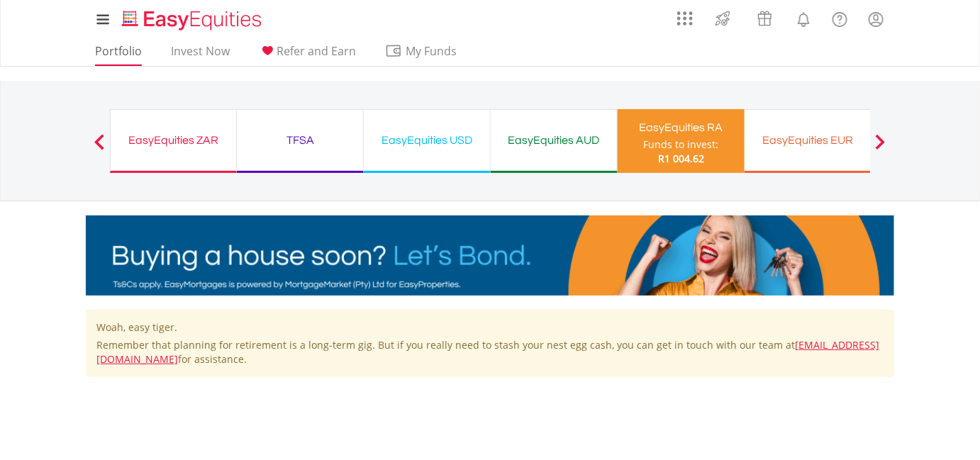 The height and width of the screenshot is (460, 980). What do you see at coordinates (554, 140) in the screenshot?
I see `div: EasyEquities AUD` at bounding box center [554, 140].